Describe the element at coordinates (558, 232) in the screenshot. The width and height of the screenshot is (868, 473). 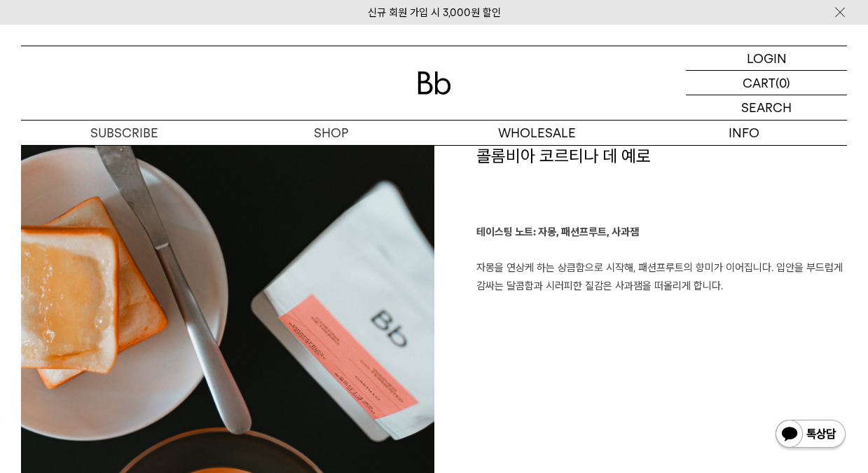
I see `b: 테이스팅 노트: 자몽, 패션프루트, 사과잼` at that location.